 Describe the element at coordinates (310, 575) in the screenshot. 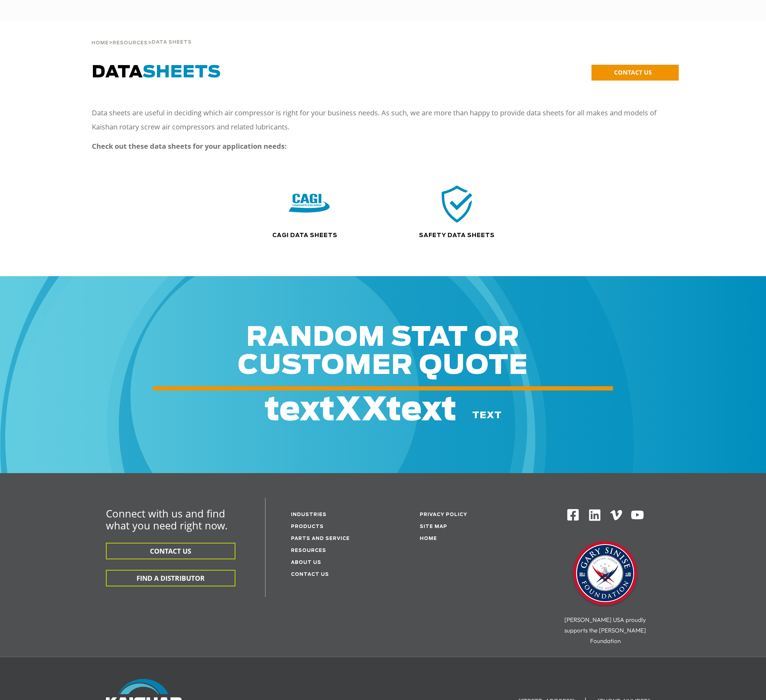

I see `a: Contact Us` at that location.